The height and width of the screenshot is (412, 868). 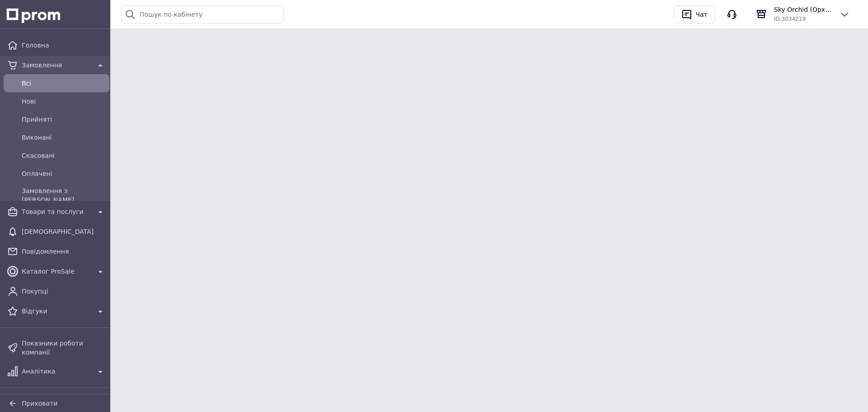 What do you see at coordinates (64, 291) in the screenshot?
I see `span: Покупці` at bounding box center [64, 291].